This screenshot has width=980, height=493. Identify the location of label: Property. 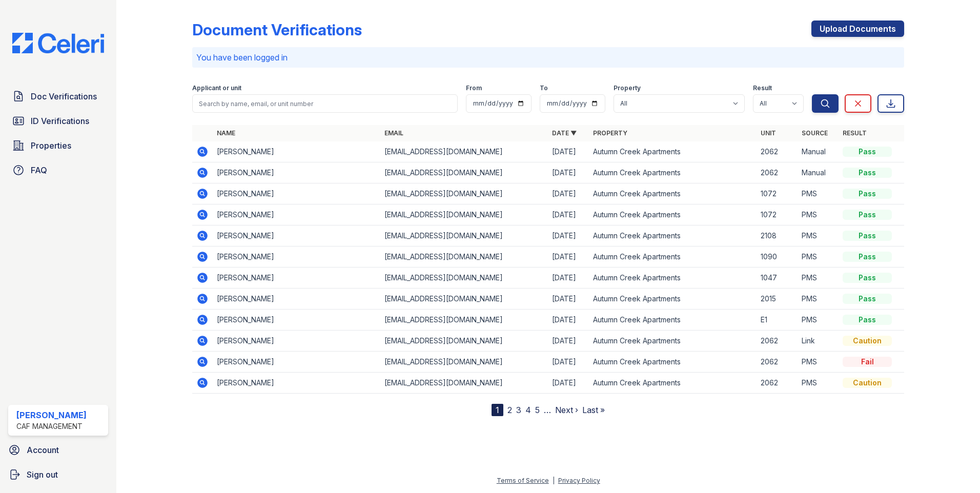
(627, 88).